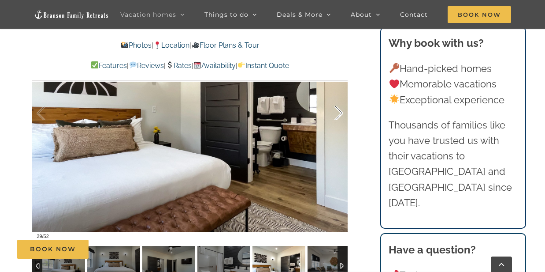 This screenshot has width=545, height=272. Describe the element at coordinates (53, 249) in the screenshot. I see `a: Book Now` at that location.